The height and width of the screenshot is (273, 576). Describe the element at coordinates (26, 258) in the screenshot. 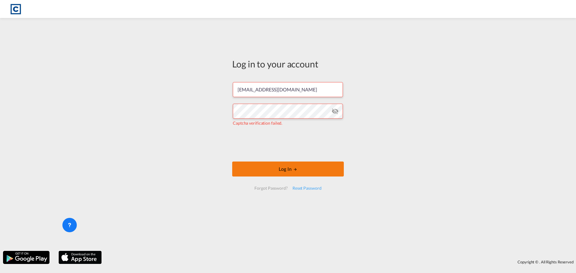

I see `img: google.png` at that location.